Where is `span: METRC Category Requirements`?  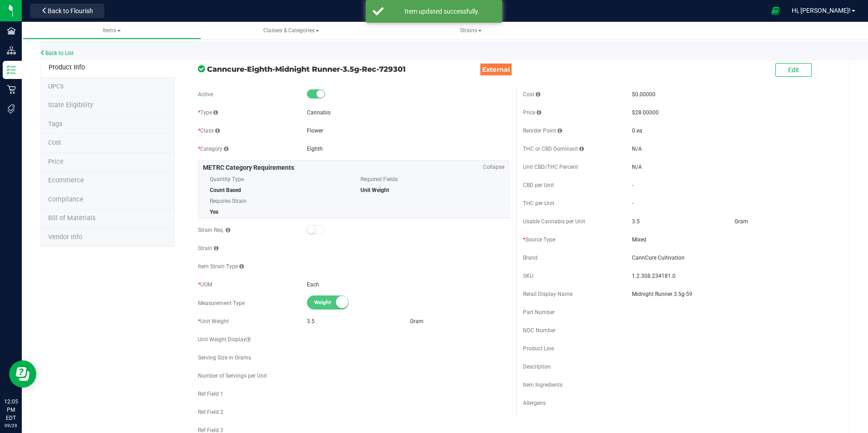 span: METRC Category Requirements is located at coordinates (248, 168).